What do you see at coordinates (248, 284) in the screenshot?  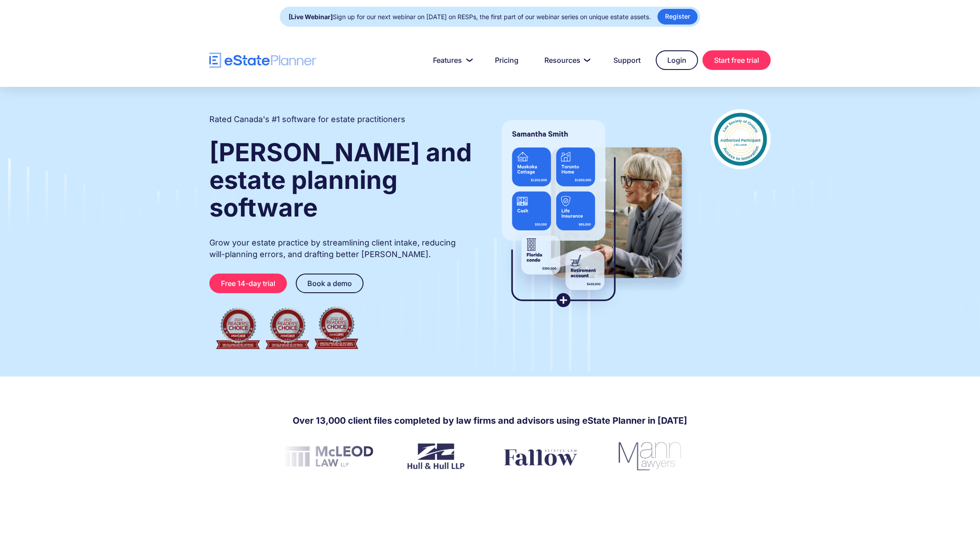 I see `a: Free 14-day trial` at bounding box center [248, 284].